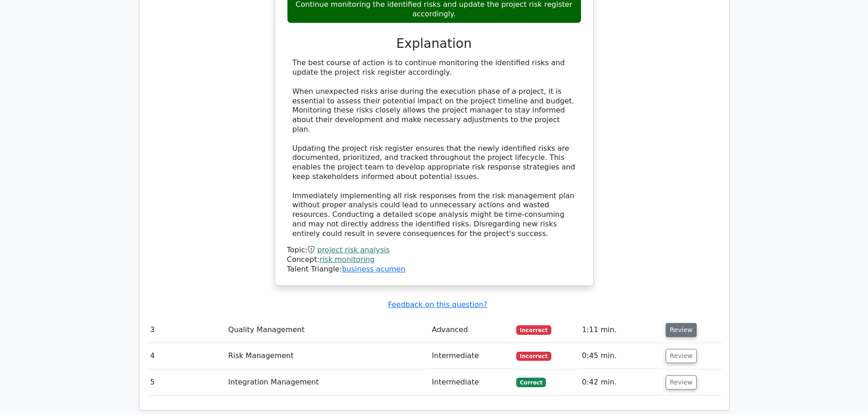 The width and height of the screenshot is (868, 415). Describe the element at coordinates (470, 330) in the screenshot. I see `td: Advanced` at that location.